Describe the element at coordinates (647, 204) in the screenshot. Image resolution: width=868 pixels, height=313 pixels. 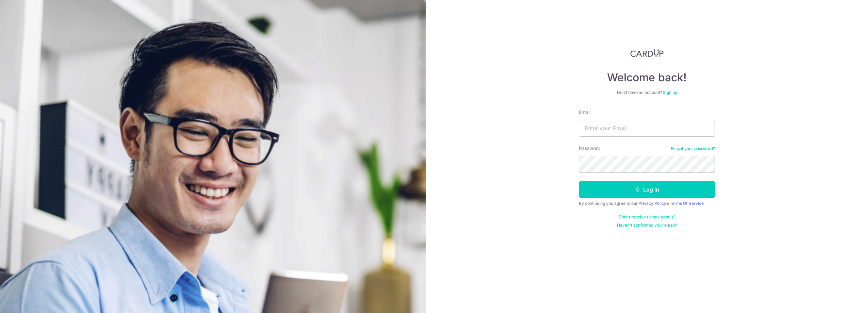
I see `div: By continuing you agree to our &` at that location.